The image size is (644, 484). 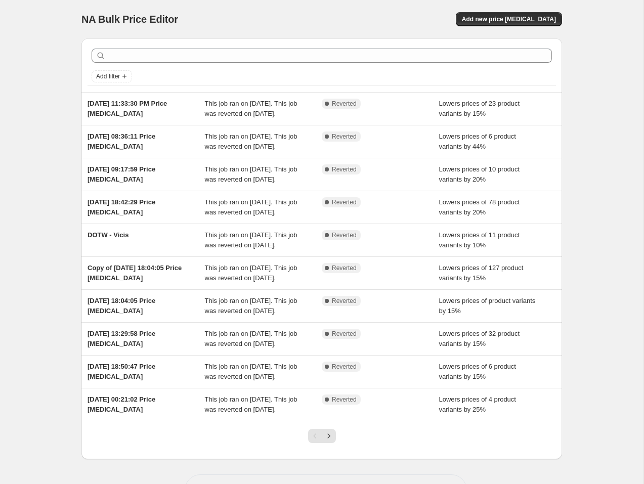 I want to click on span: Lowers prices of 32 product variants by 15%, so click(x=479, y=338).